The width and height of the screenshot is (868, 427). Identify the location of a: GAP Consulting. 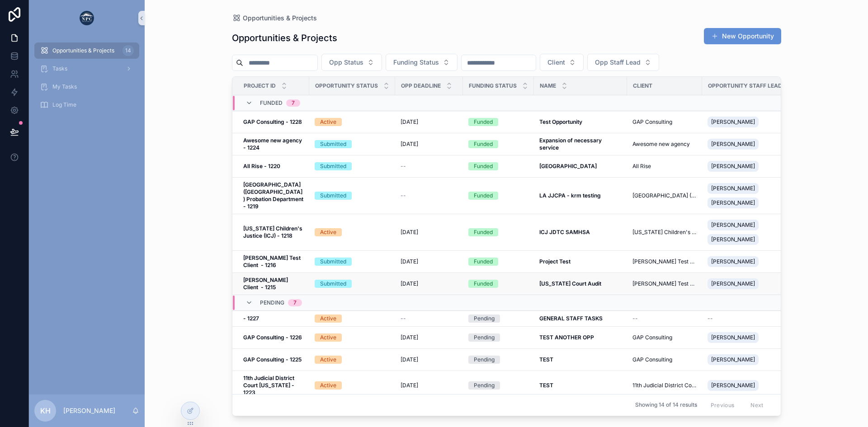
(665, 360).